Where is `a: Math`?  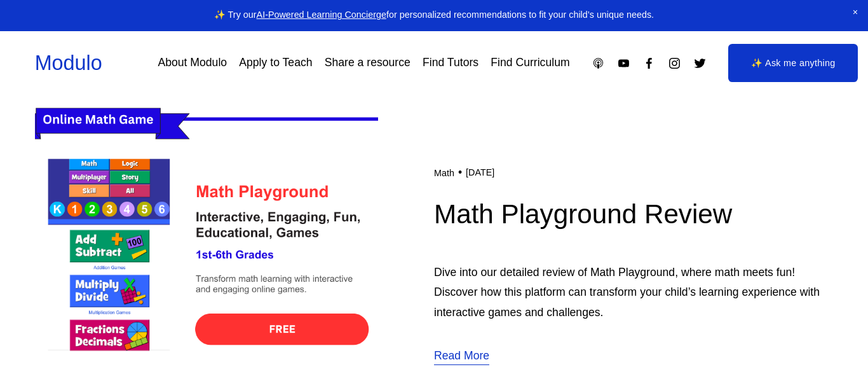
a: Math is located at coordinates (444, 173).